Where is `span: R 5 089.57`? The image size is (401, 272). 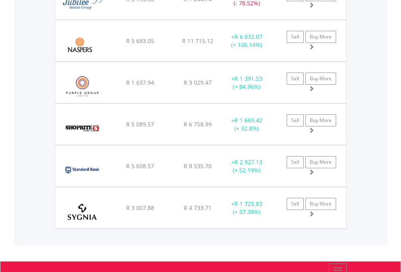 span: R 5 089.57 is located at coordinates (140, 124).